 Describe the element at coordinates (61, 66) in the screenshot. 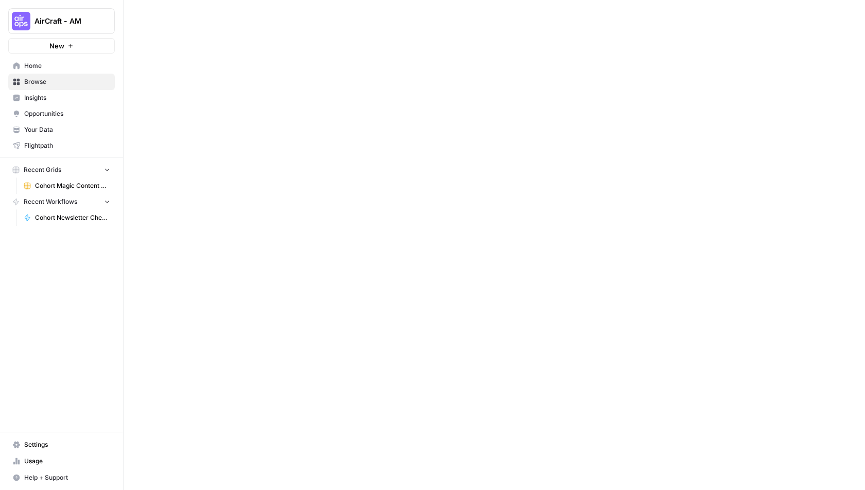

I see `a: Home` at that location.